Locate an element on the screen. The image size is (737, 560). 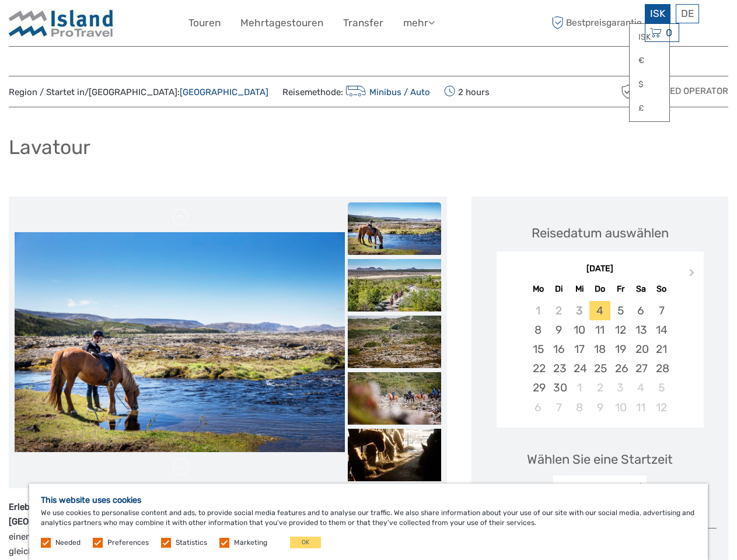
div: month 2025-09 is located at coordinates (600, 358).